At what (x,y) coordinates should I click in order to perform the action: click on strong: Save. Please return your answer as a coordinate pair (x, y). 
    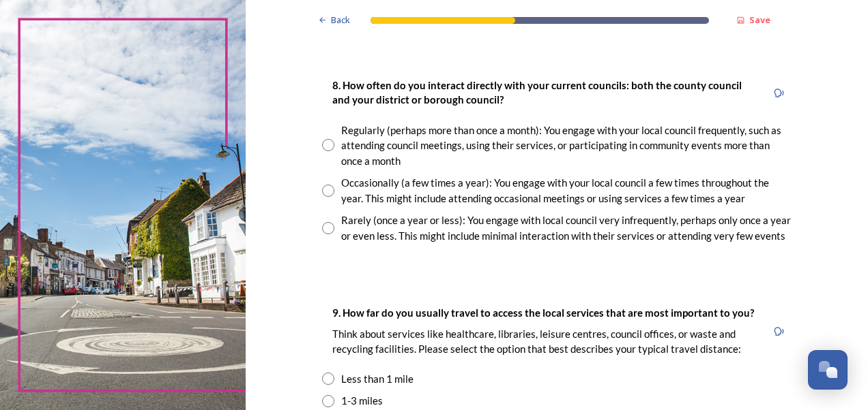
    Looking at the image, I should click on (760, 20).